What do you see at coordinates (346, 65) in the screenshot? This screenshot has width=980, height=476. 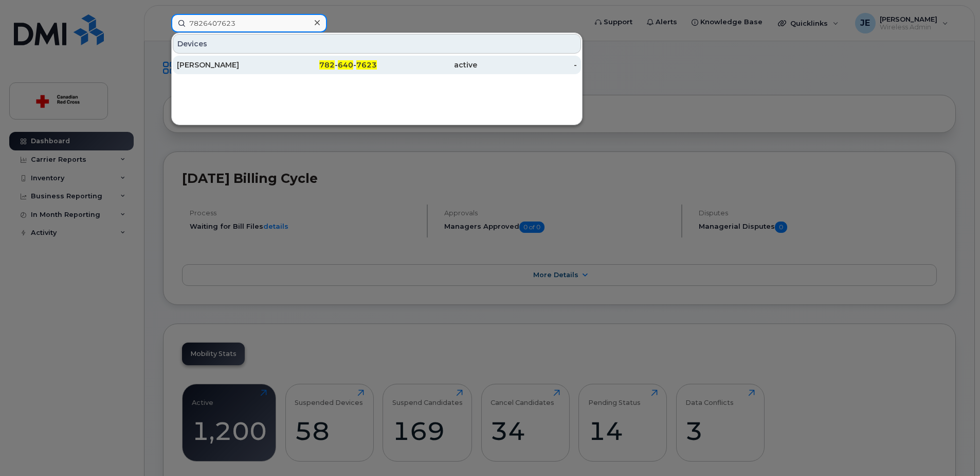 I see `span: 640` at bounding box center [346, 65].